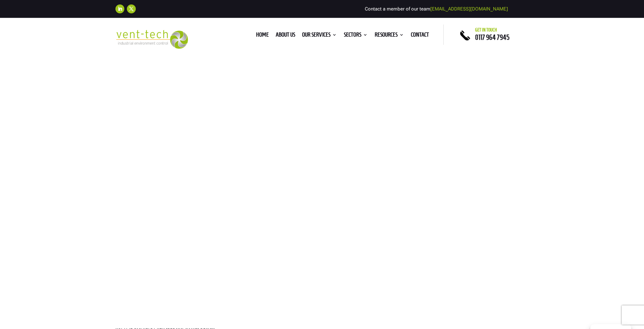 The width and height of the screenshot is (644, 329). What do you see at coordinates (436, 9) in the screenshot?
I see `span: Contact a member of our team` at bounding box center [436, 9].